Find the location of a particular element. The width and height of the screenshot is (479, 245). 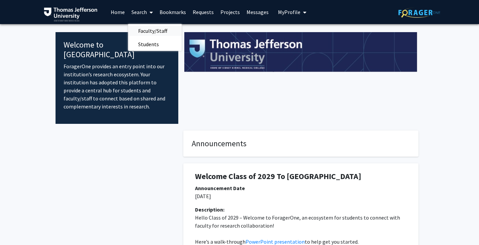

span: My Profile is located at coordinates (289, 12).